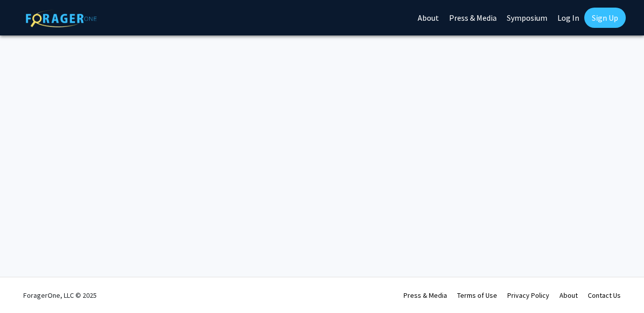 This screenshot has height=313, width=644. I want to click on a: Sign Up, so click(605, 18).